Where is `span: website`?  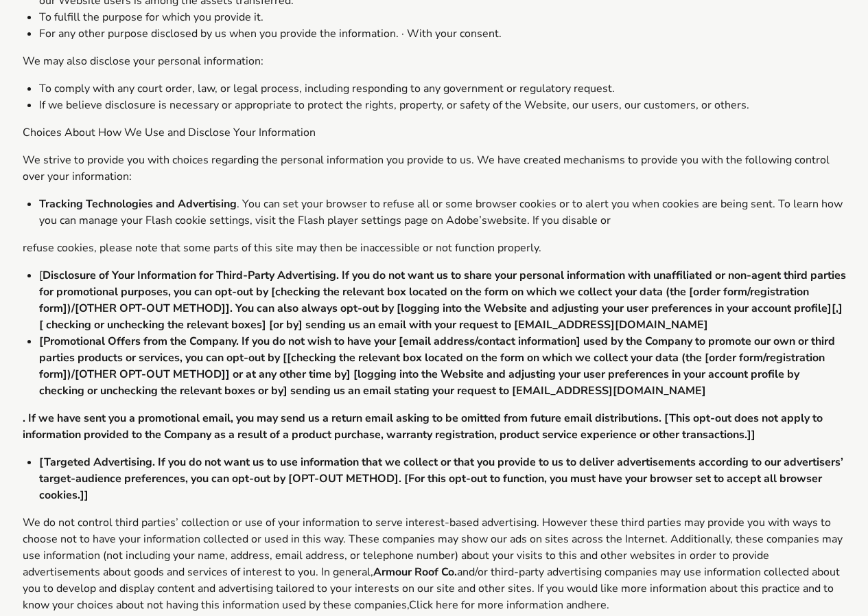
span: website is located at coordinates (508, 220).